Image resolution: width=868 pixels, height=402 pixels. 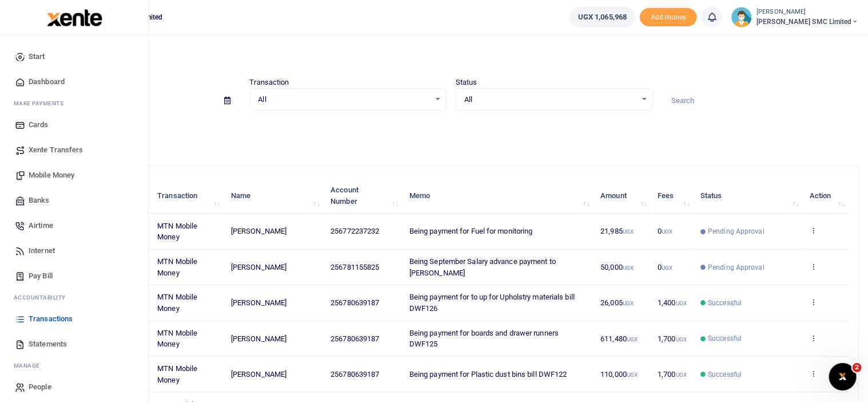 I want to click on h4: Transactions, so click(x=451, y=56).